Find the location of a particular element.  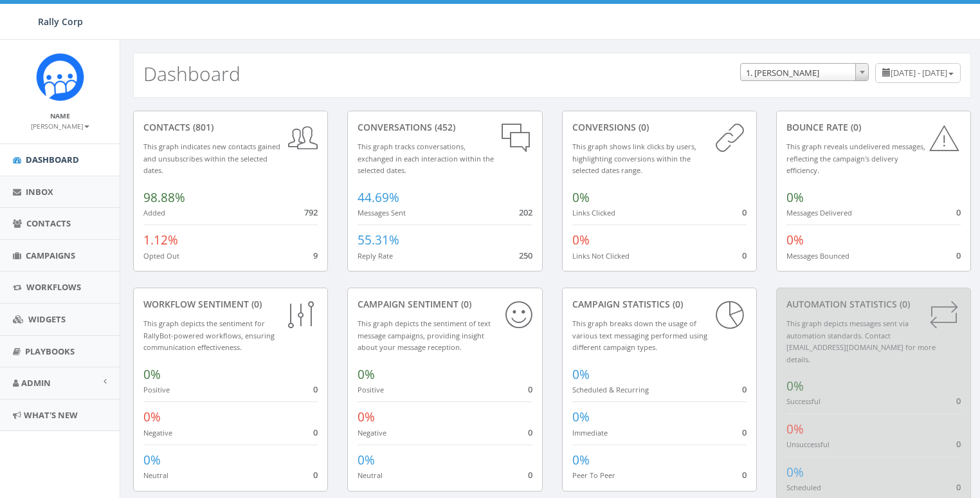

span: 1. James Martin is located at coordinates (805, 72).